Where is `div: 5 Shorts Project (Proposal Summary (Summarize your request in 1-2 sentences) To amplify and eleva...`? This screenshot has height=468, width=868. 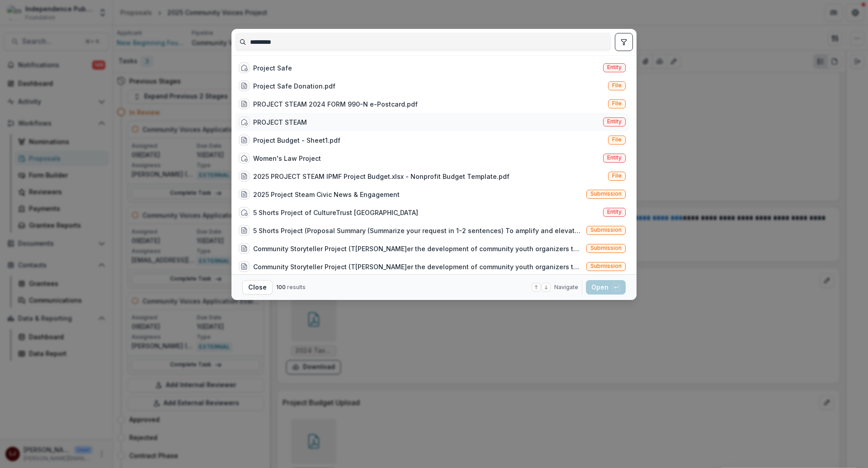
div: 5 Shorts Project (Proposal Summary (Summarize your request in 1-2 sentences) To amplify and eleva... is located at coordinates (418, 230).